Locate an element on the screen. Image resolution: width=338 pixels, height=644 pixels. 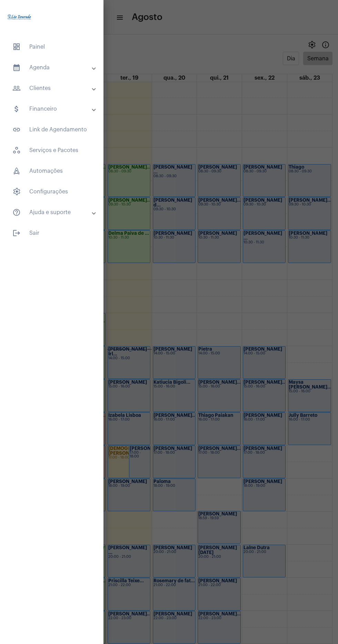
span: Sair is located at coordinates (52, 233).